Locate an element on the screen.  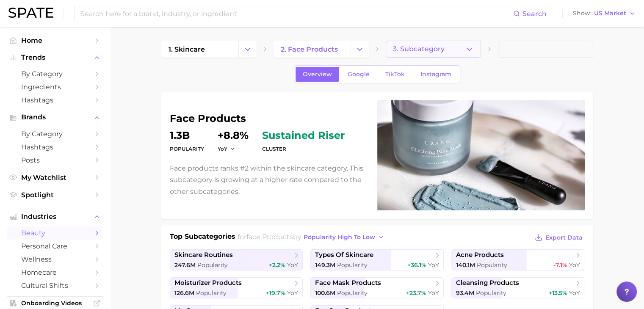
span: personal care is located at coordinates (55, 246).